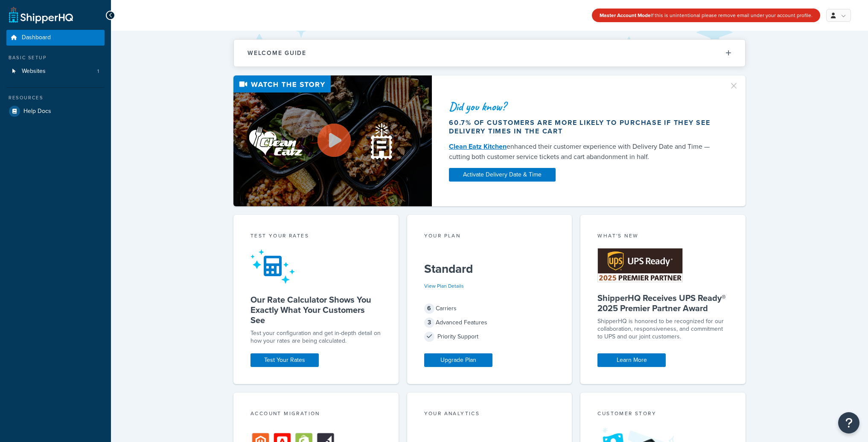  What do you see at coordinates (55, 98) in the screenshot?
I see `div: Resources` at bounding box center [55, 98].